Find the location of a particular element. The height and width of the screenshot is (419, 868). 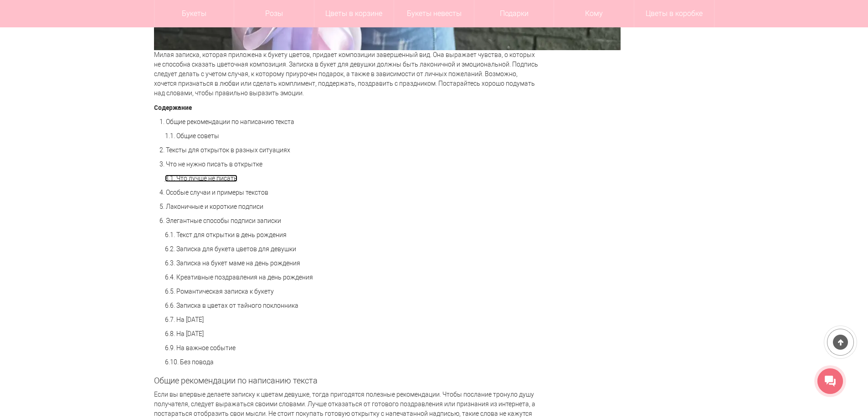

a: 1.1. Общие советы is located at coordinates (192, 136).